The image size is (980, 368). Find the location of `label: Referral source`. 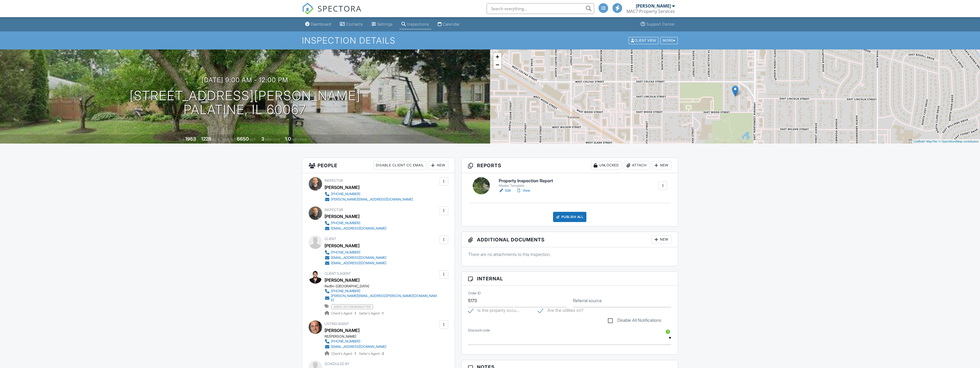

label: Referral source is located at coordinates (587, 301).